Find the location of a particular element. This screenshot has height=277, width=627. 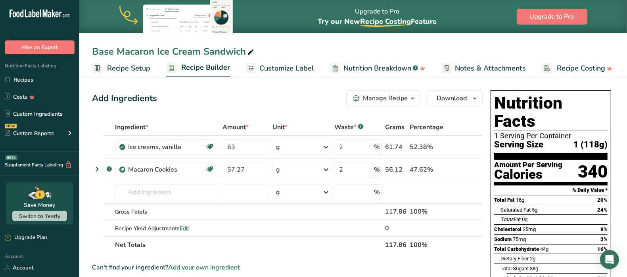

div: 61.74 is located at coordinates (396, 147).